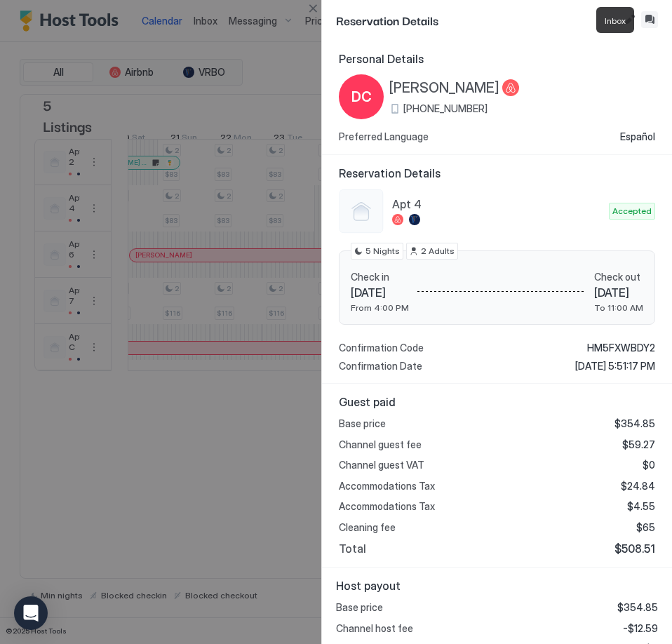 The width and height of the screenshot is (672, 644). I want to click on span: From 4:00 PM, so click(379, 308).